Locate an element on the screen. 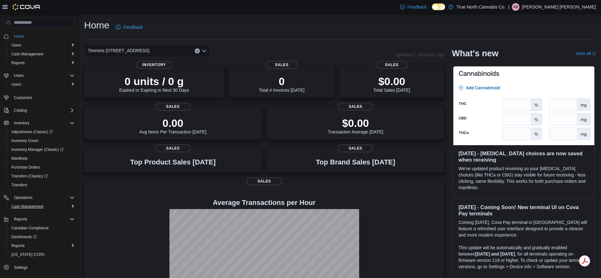 This screenshot has height=278, width=601. a: Adjustments (Classic) is located at coordinates (32, 132).